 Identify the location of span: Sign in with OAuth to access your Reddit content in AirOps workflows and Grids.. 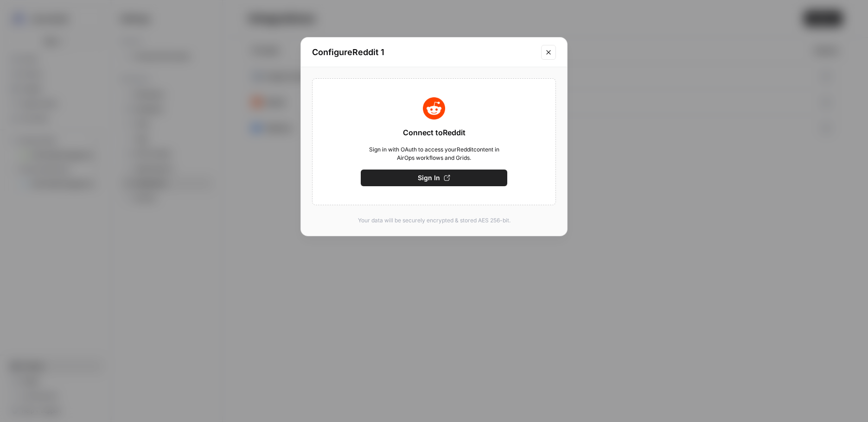
(434, 154).